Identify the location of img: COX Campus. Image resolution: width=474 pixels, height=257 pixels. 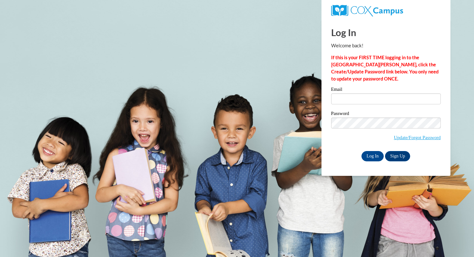
(367, 11).